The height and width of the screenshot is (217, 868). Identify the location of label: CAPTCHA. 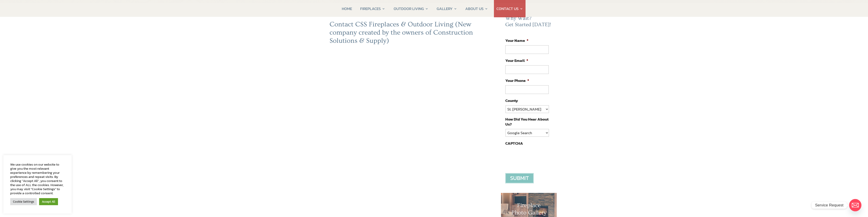
(514, 143).